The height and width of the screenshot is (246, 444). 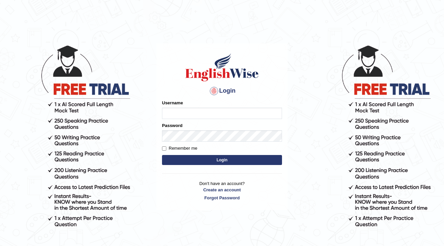 What do you see at coordinates (222, 160) in the screenshot?
I see `button: Login` at bounding box center [222, 160].